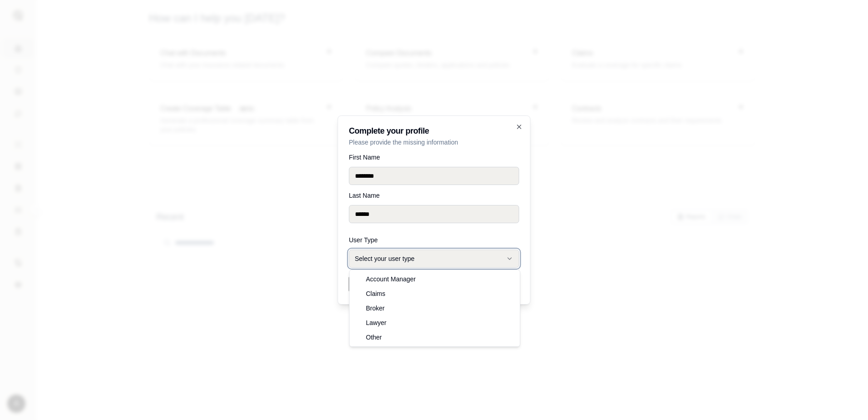 The image size is (868, 420). What do you see at coordinates (434, 157) in the screenshot?
I see `label: First Name` at bounding box center [434, 157].